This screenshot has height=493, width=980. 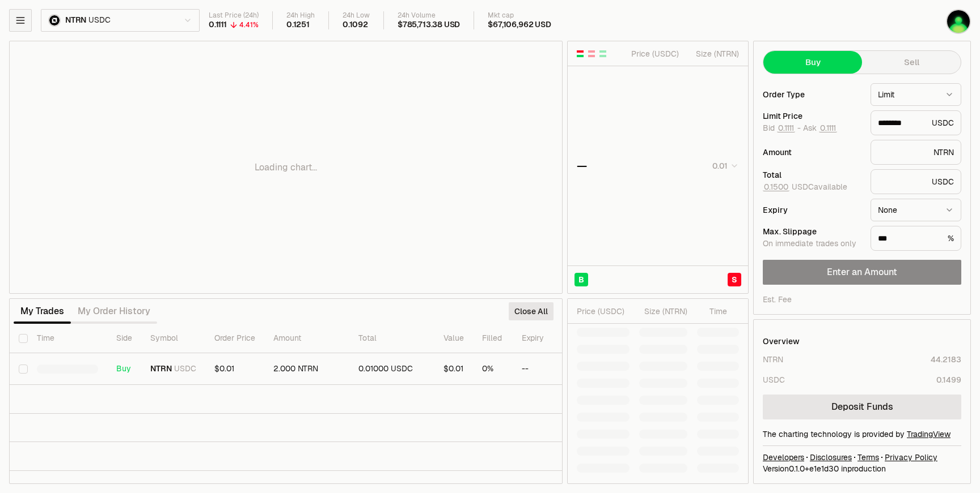 What do you see at coordinates (551, 338) in the screenshot?
I see `th: Expiry` at bounding box center [551, 338].